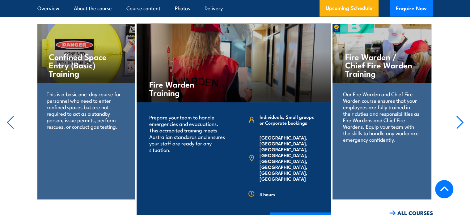  I want to click on h4: Fire Warden / Chief Fire Warden Training, so click(382, 65).